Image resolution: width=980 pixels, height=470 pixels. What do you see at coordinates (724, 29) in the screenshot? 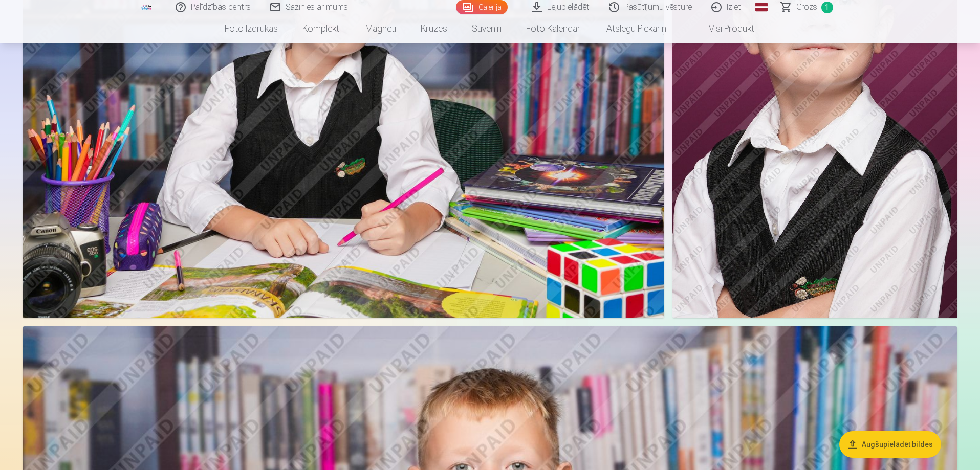
I see `a: Visi produkti` at bounding box center [724, 29].